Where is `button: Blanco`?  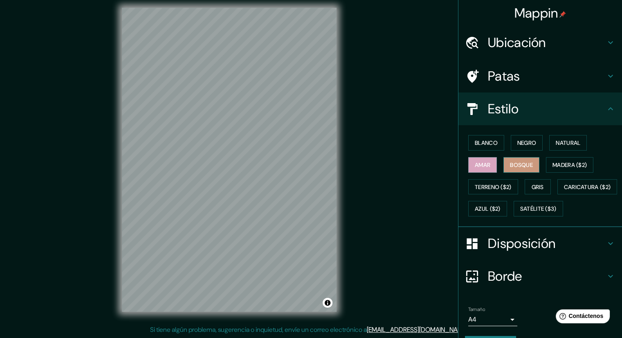 button: Blanco is located at coordinates (486, 143).